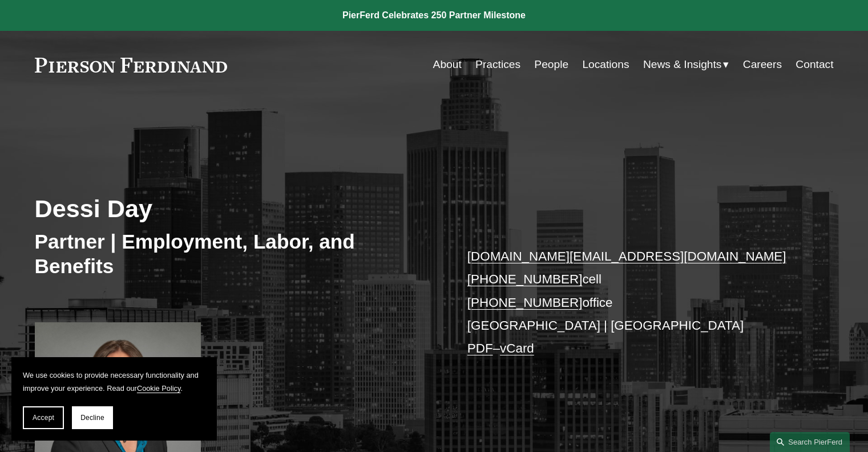 The image size is (868, 452). Describe the element at coordinates (235, 254) in the screenshot. I see `h3: Partner | Employment, Labor, and Benefits` at that location.